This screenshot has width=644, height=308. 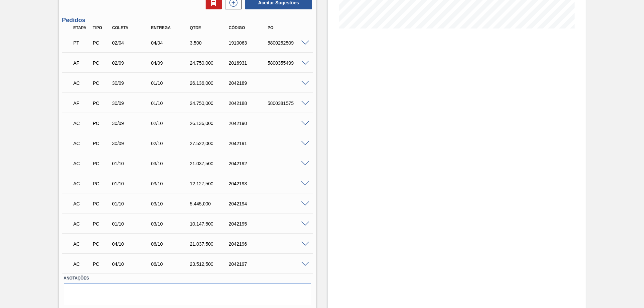 What do you see at coordinates (249, 244) in the screenshot?
I see `div: 2042196` at bounding box center [249, 244].